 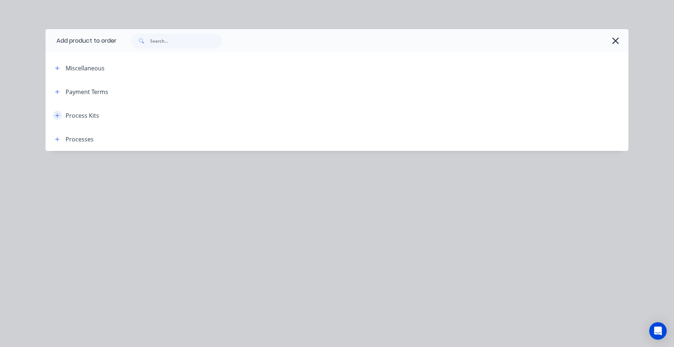 What do you see at coordinates (186, 41) in the screenshot?
I see `input: Search...` at bounding box center [186, 41].